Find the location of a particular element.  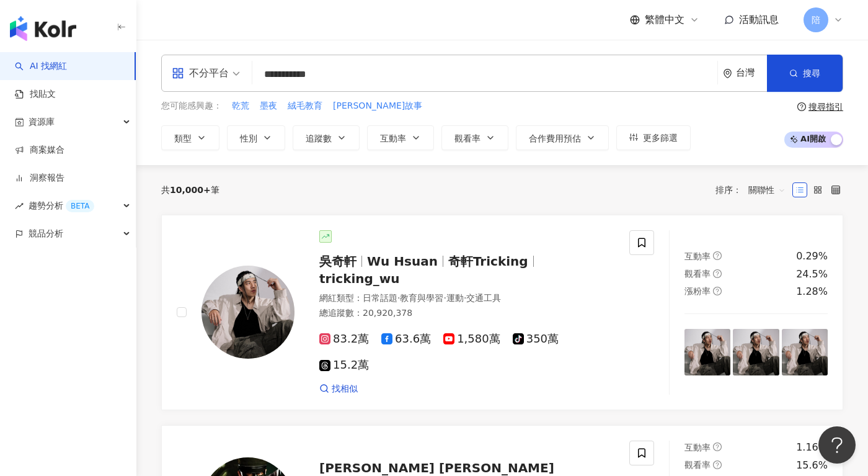

span: 83.2萬 is located at coordinates (344, 339).